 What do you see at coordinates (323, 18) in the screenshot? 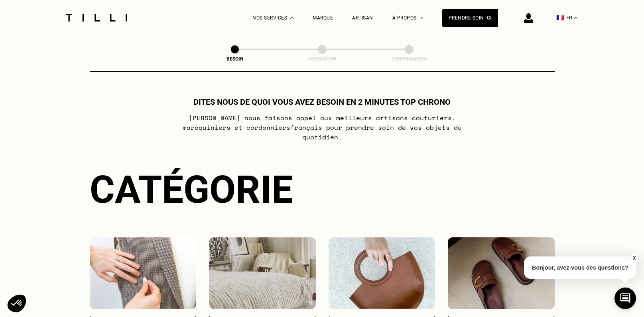
I see `a: Marque` at bounding box center [323, 18].